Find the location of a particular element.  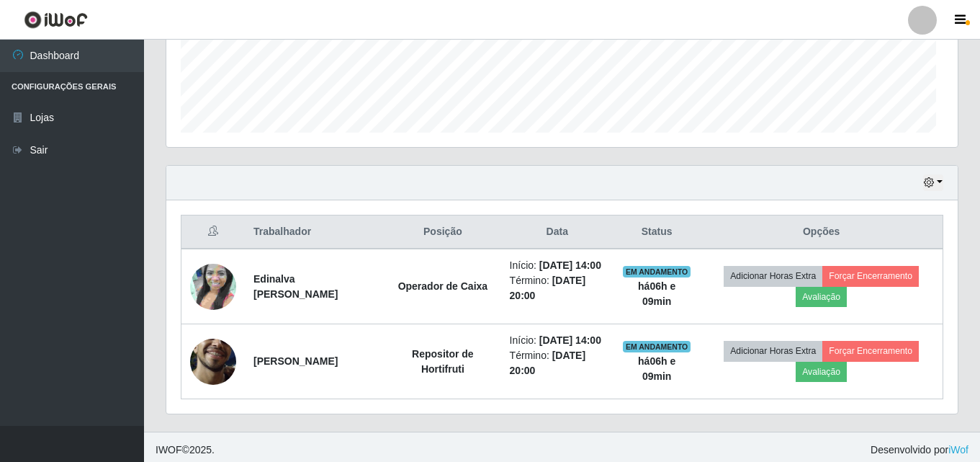

img: CoreUI Logo is located at coordinates (56, 20).